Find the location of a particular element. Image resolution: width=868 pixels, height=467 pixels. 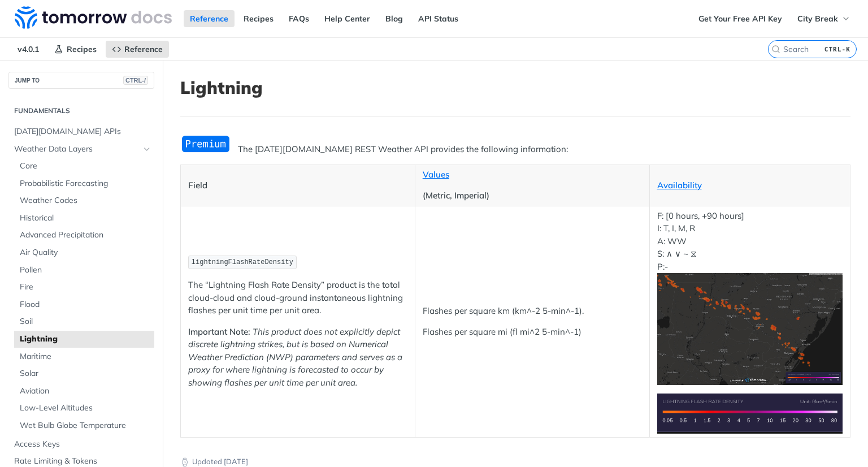

span: City Break is located at coordinates (818, 19).